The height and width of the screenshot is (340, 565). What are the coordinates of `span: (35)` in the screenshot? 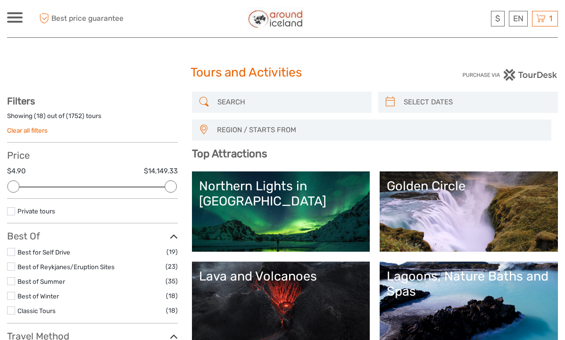 It's located at (172, 281).